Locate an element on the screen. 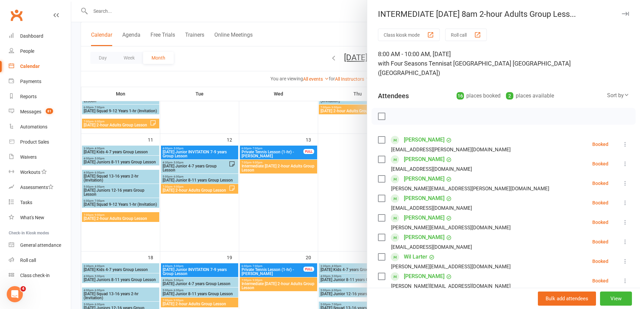 Image resolution: width=640 pixels, height=309 pixels. div: Reports is located at coordinates (28, 96).